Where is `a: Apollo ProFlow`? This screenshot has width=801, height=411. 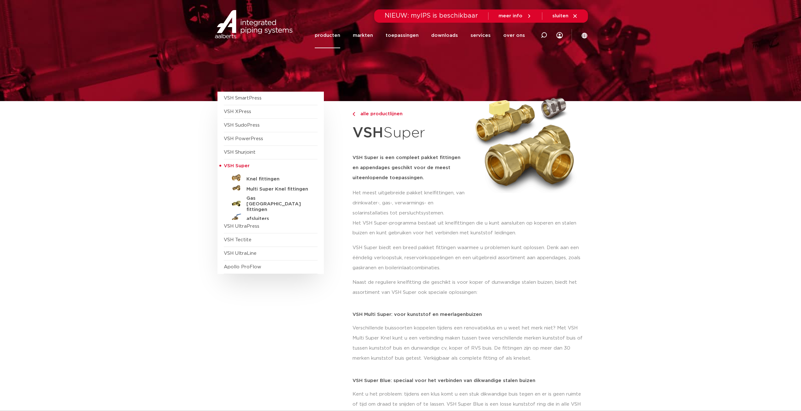 a: Apollo ProFlow is located at coordinates (242, 267).